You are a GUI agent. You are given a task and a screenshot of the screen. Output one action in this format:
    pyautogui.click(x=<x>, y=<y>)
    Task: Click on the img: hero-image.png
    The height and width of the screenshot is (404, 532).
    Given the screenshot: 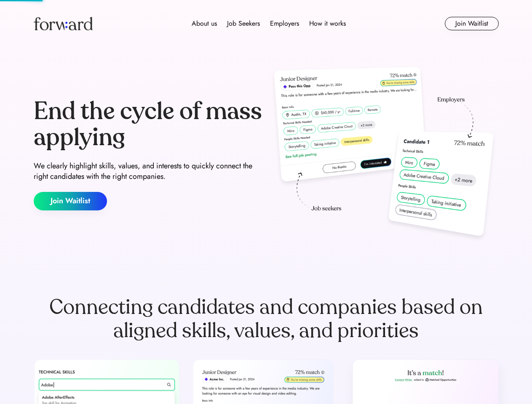 What is the action you would take?
    pyautogui.click(x=384, y=154)
    